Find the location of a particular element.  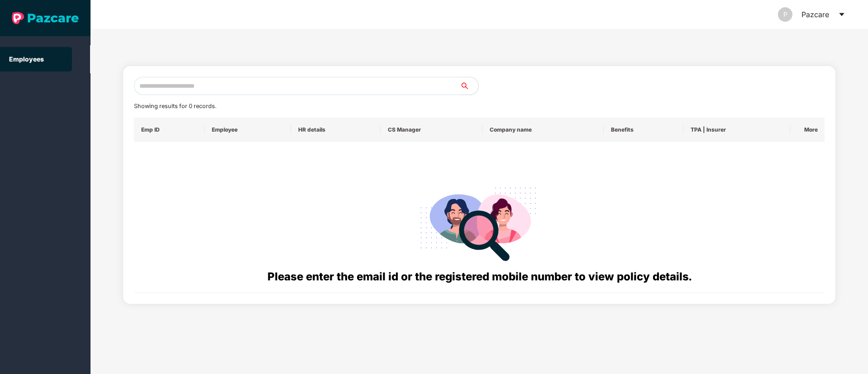

span: caret-down is located at coordinates (842, 15).